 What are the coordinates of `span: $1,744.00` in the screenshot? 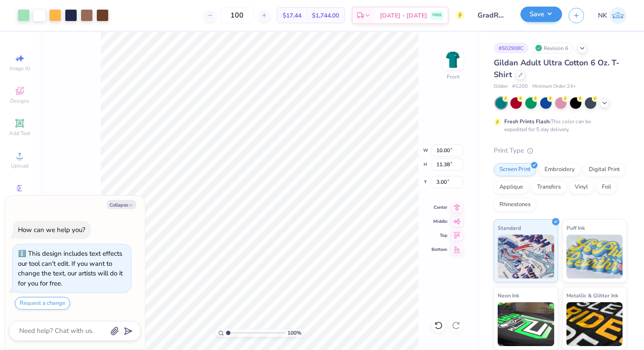 It's located at (326, 15).